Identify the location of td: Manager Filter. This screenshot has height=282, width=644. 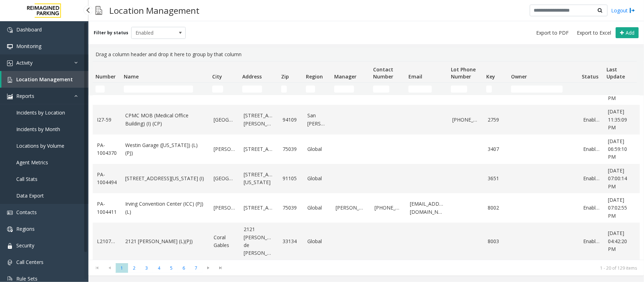
(351, 89).